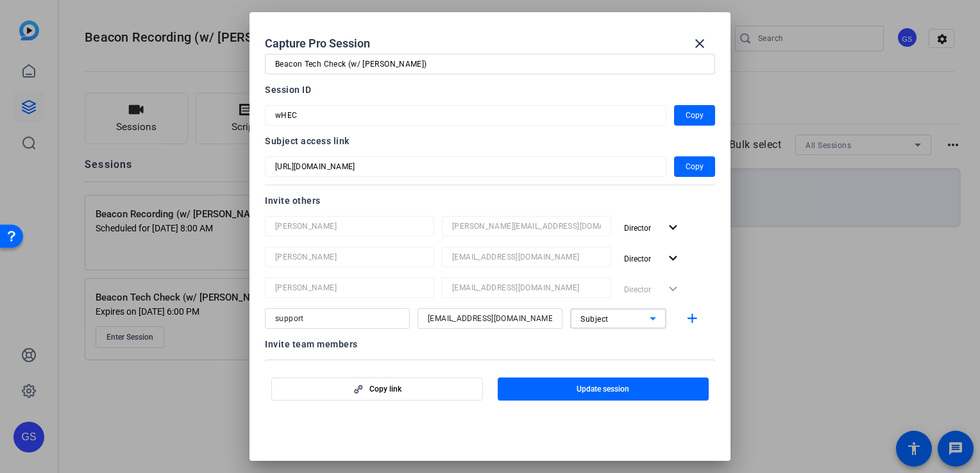 The image size is (980, 473). Describe the element at coordinates (490, 344) in the screenshot. I see `div: Invite team members` at that location.